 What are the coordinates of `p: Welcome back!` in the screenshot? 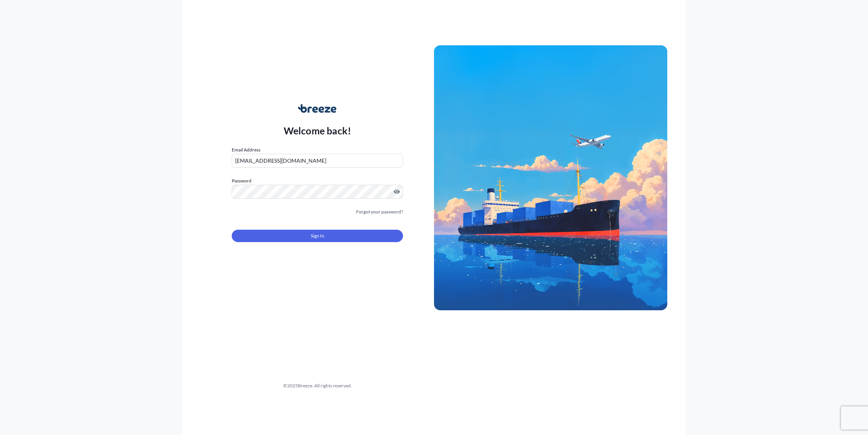 It's located at (317, 131).